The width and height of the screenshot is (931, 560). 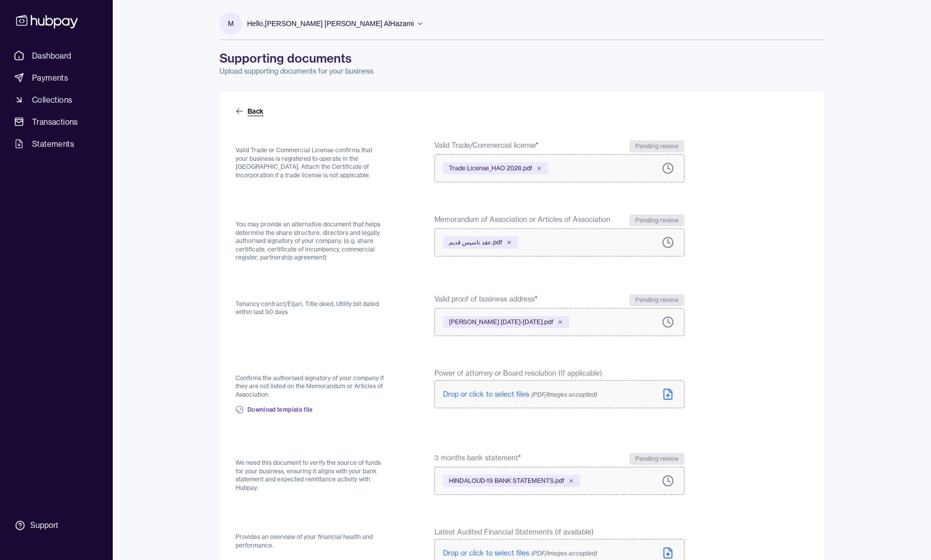 I want to click on a: Statements, so click(x=56, y=144).